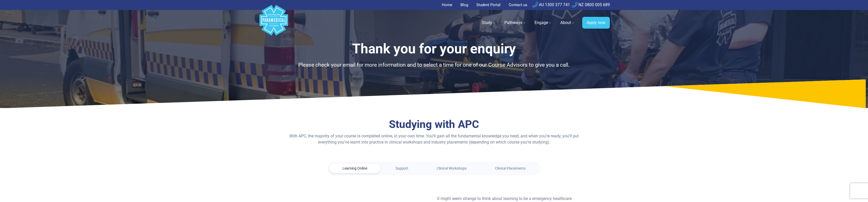 The height and width of the screenshot is (202, 868). Describe the element at coordinates (596, 23) in the screenshot. I see `a: Apply now` at that location.